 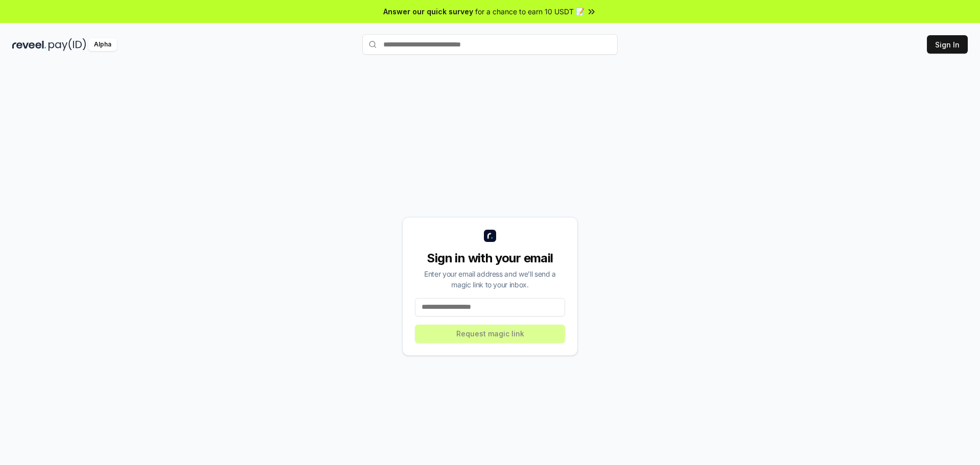 What do you see at coordinates (530, 11) in the screenshot?
I see `span: for a chance to earn 10 USDT 📝` at bounding box center [530, 11].